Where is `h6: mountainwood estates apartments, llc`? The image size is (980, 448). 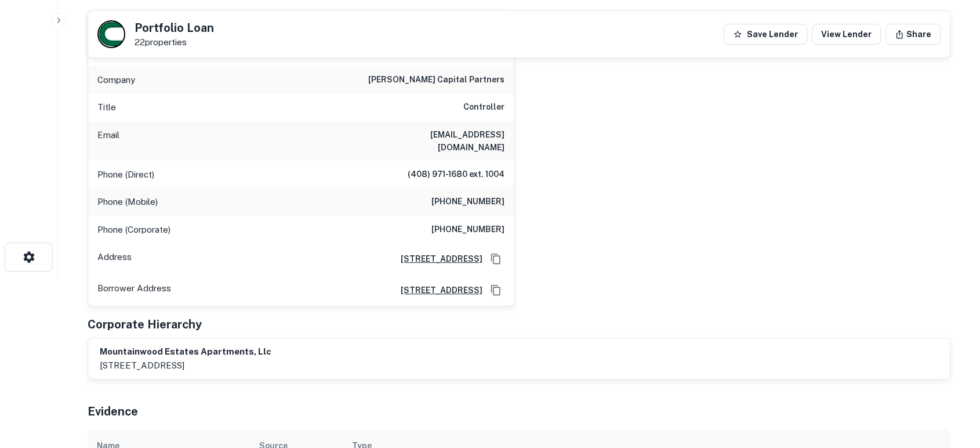 h6: mountainwood estates apartments, llc is located at coordinates (185, 352).